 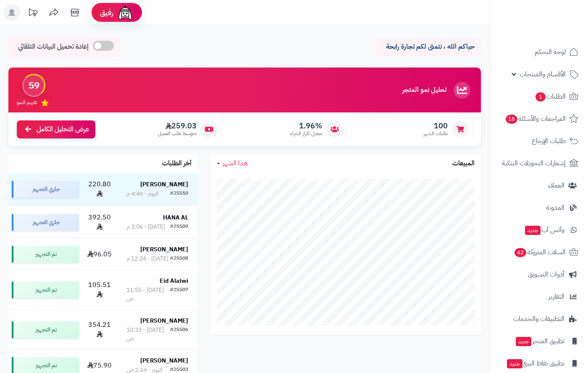 What do you see at coordinates (106, 12) in the screenshot?
I see `span: رفيق` at bounding box center [106, 12].